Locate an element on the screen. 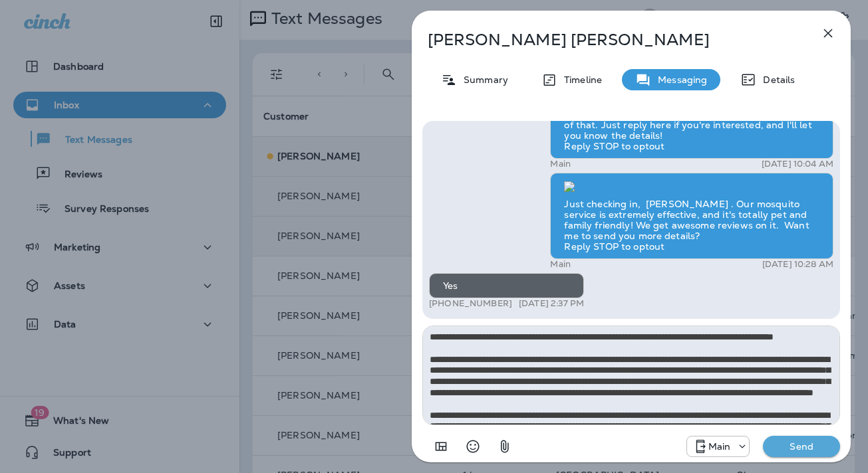 This screenshot has height=473, width=868. button: Add in a premade template is located at coordinates (441, 447).